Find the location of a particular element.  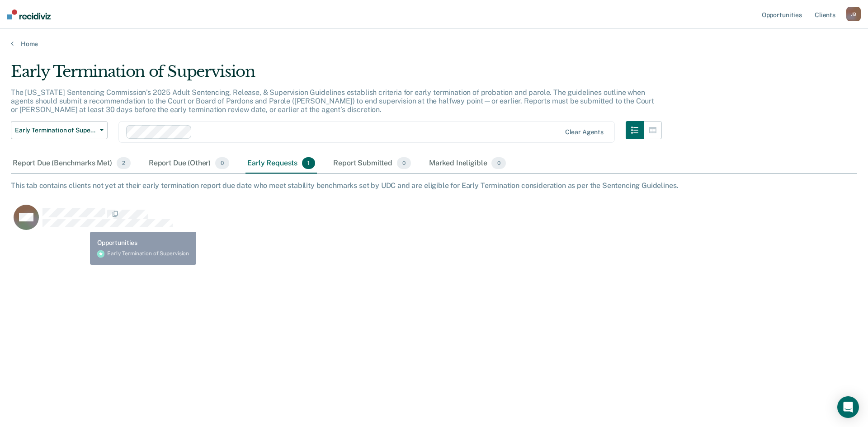

div: Early Termination of Supervision is located at coordinates (337, 75).